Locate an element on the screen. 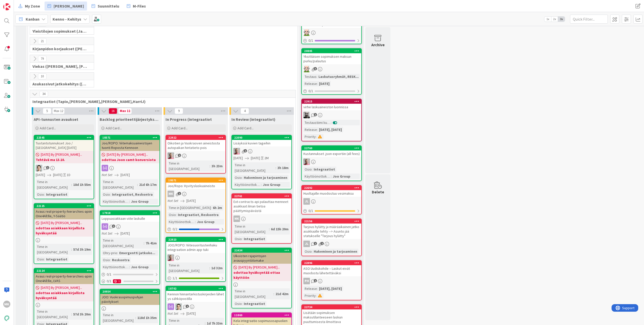 The height and width of the screenshot is (325, 644). div: 21d 42m is located at coordinates (282, 294).